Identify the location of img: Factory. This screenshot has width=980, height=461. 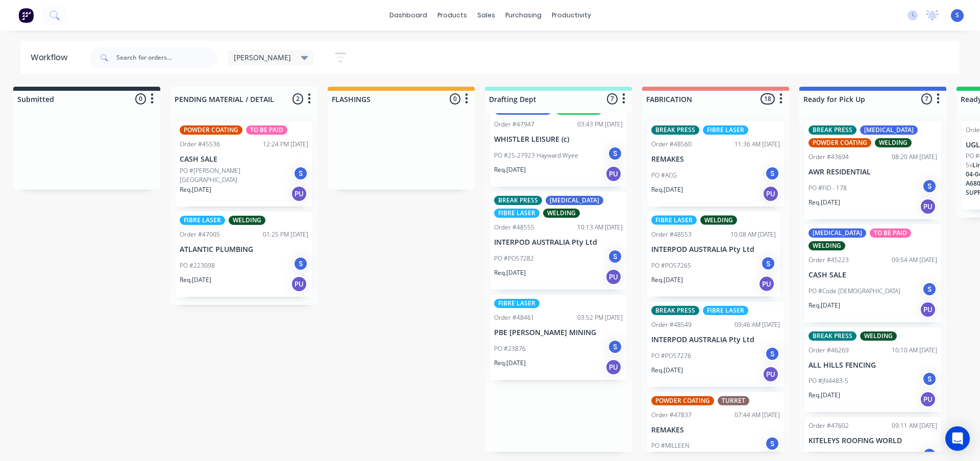
(26, 16).